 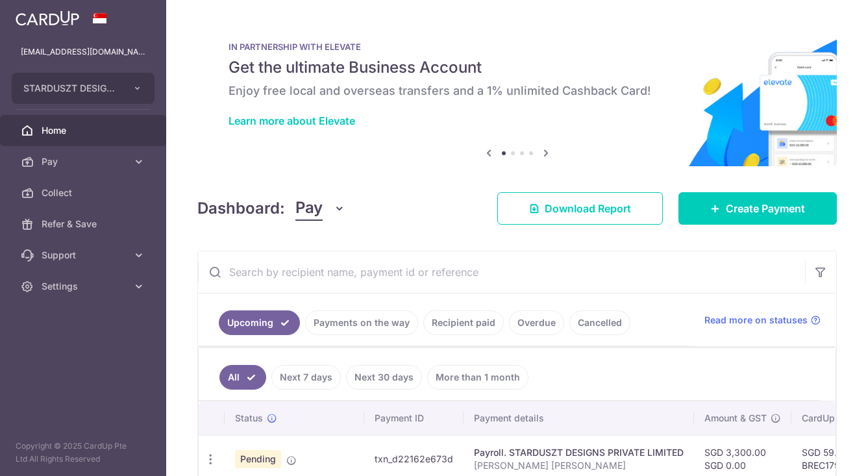 I want to click on a: Learn more about Elevate, so click(x=291, y=121).